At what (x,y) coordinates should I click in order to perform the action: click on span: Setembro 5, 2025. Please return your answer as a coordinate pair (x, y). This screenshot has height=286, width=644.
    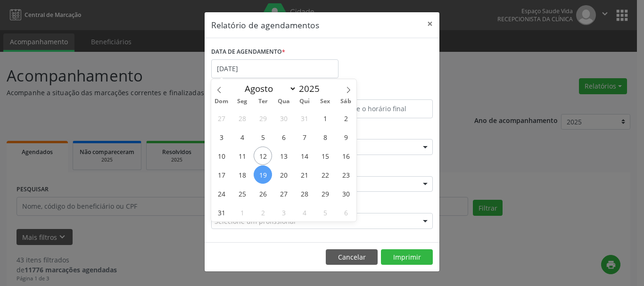
    Looking at the image, I should click on (325, 212).